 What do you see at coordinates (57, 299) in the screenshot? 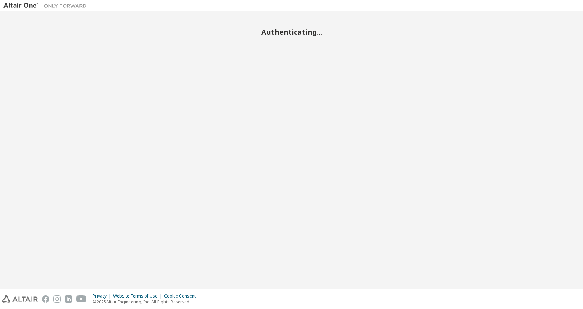
I see `img: instagram.svg` at bounding box center [57, 299].